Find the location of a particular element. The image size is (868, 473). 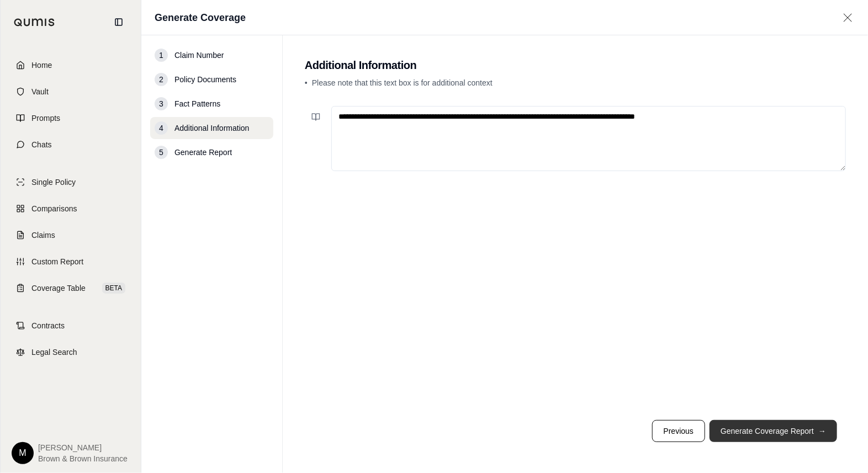

img: Qumis Logo is located at coordinates (34, 22).